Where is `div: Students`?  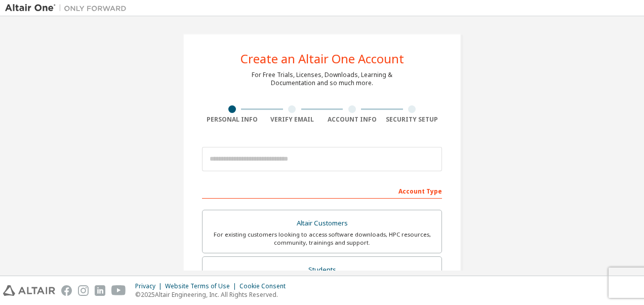
div: Students is located at coordinates (322, 270).